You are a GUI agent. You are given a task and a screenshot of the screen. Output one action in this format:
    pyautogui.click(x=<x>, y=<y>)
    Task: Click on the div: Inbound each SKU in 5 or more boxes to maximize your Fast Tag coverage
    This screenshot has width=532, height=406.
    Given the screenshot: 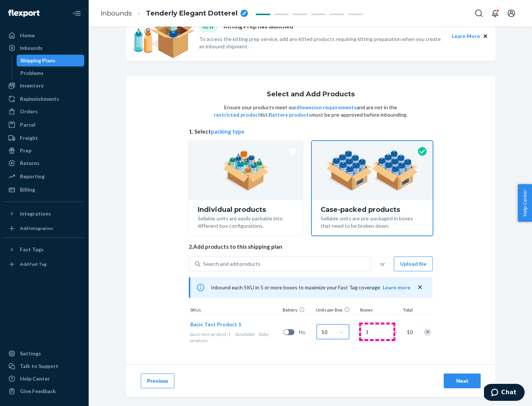 What is the action you would take?
    pyautogui.click(x=311, y=287)
    